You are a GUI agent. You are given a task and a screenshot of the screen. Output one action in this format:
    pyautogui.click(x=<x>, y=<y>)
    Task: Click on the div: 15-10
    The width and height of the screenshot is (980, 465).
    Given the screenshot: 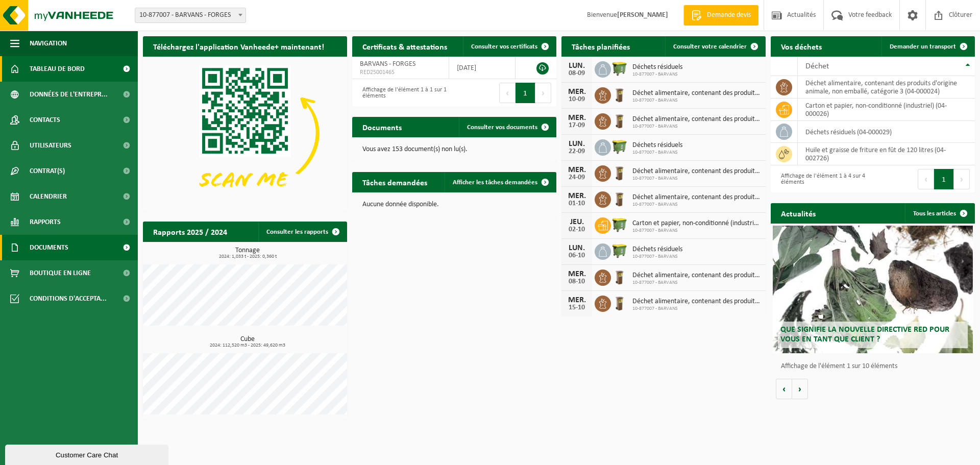 What is the action you would take?
    pyautogui.click(x=577, y=307)
    